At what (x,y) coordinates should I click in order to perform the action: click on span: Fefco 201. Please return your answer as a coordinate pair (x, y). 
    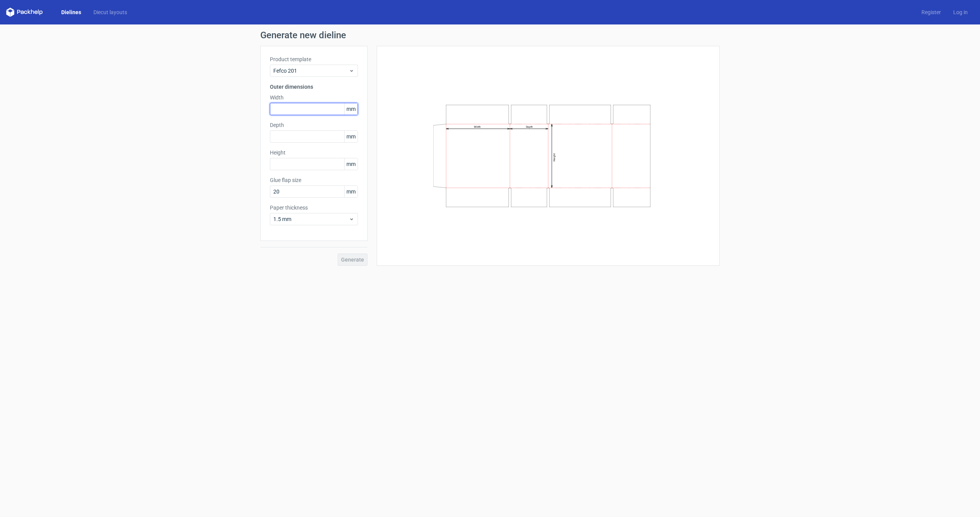
    Looking at the image, I should click on (311, 71).